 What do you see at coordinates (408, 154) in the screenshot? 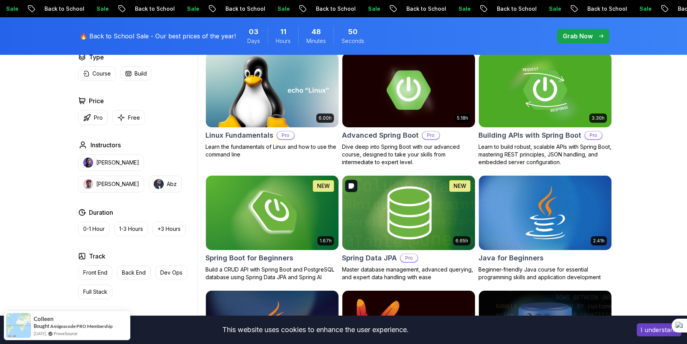
I see `p: Dive deep into Spring Boot with our advanced course, designed to take your skills from intermedia...` at bounding box center [408, 154].